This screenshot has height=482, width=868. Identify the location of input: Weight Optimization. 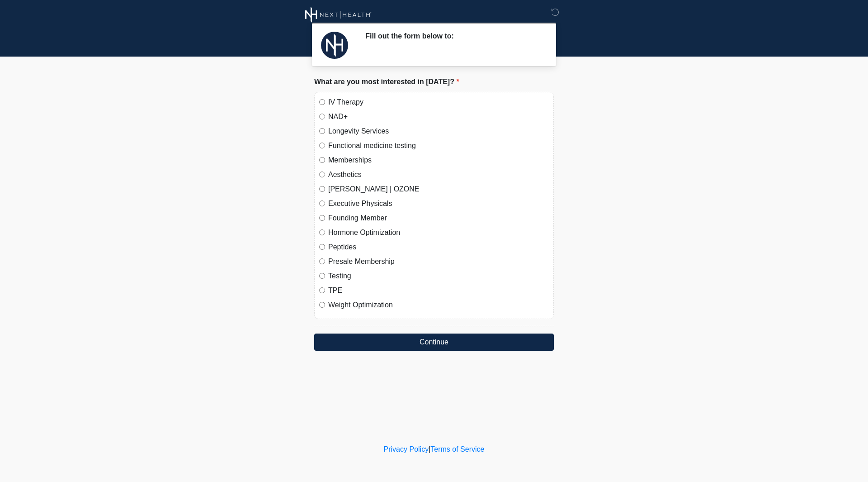
(322, 305).